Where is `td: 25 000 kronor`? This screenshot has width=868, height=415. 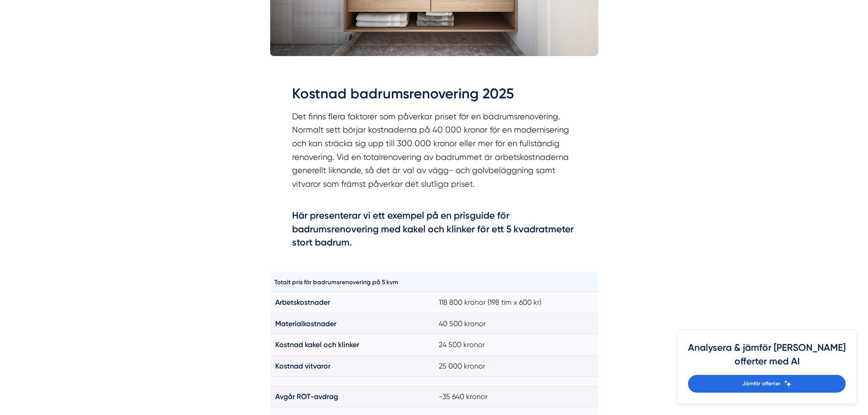
td: 25 000 kronor is located at coordinates (516, 365).